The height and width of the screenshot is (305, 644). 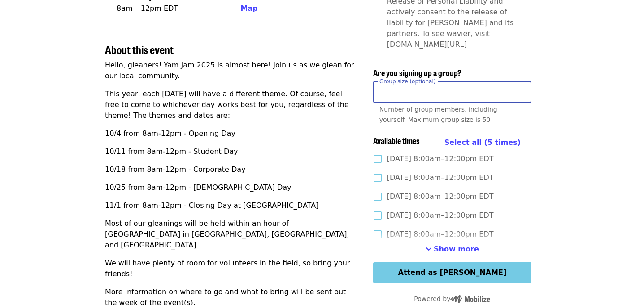 I want to click on span: Map, so click(x=249, y=8).